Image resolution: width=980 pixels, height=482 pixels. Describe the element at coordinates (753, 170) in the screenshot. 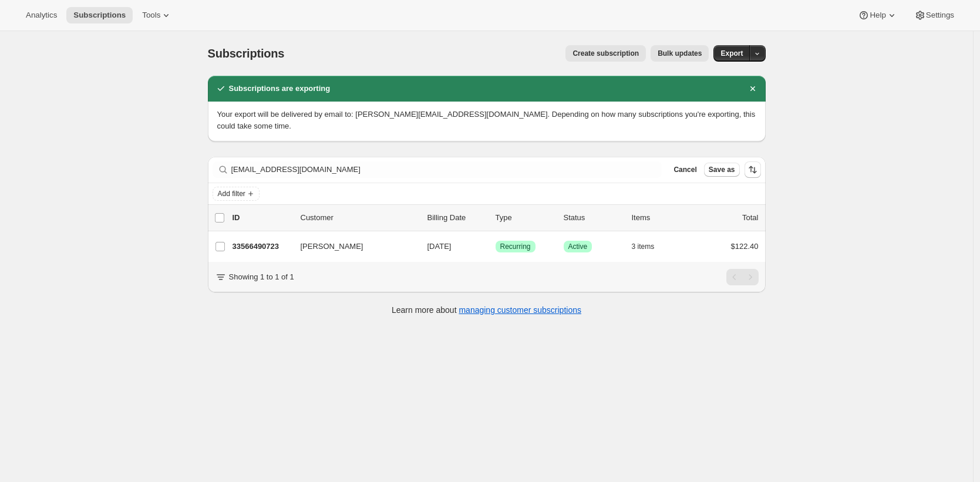

I see `button: Sort the results` at that location.